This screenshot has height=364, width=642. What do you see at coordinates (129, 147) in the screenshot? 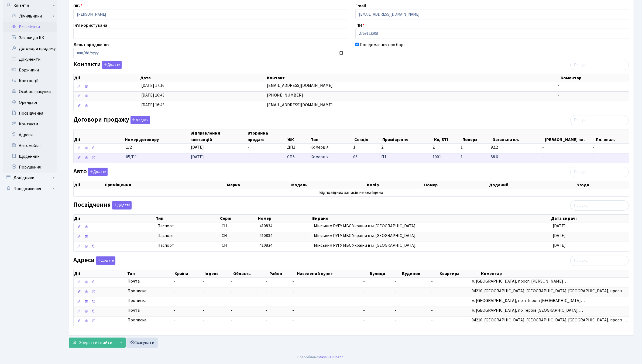
I see `span: 1/2` at bounding box center [129, 147].